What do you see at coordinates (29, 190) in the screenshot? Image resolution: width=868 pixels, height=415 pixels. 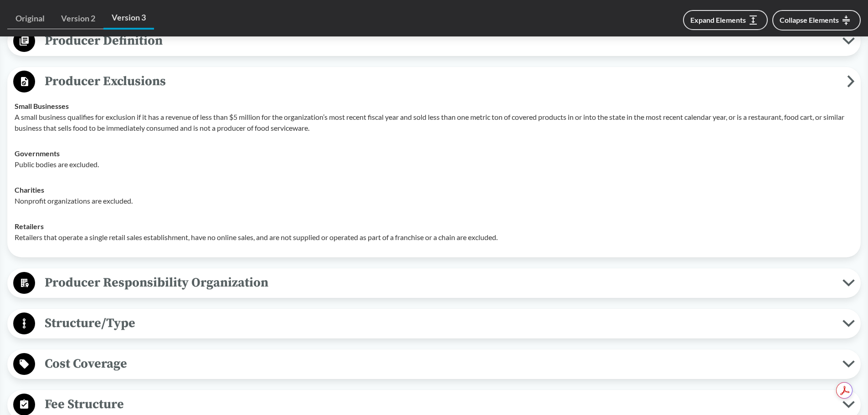 I see `strong: Charities` at bounding box center [29, 190].